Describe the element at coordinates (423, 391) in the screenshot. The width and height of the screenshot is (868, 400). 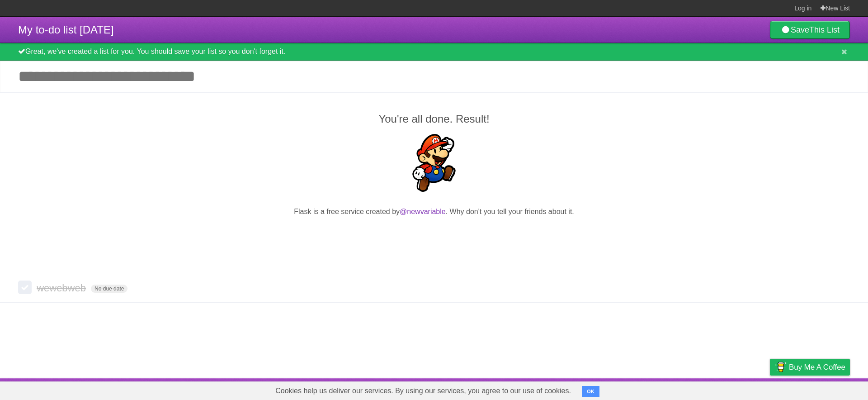
I see `span: Cookies help us deliver our services. By using our services, you agree to our use of cookies.` at that location.